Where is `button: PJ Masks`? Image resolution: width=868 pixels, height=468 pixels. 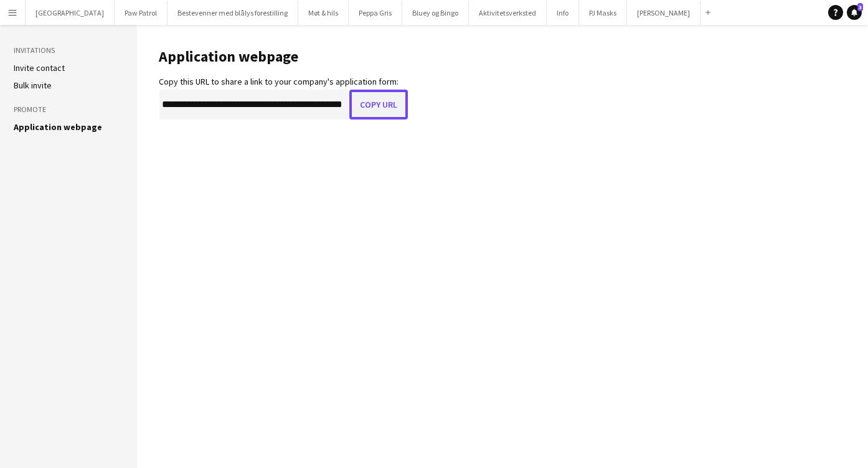 button: PJ Masks is located at coordinates (602, 12).